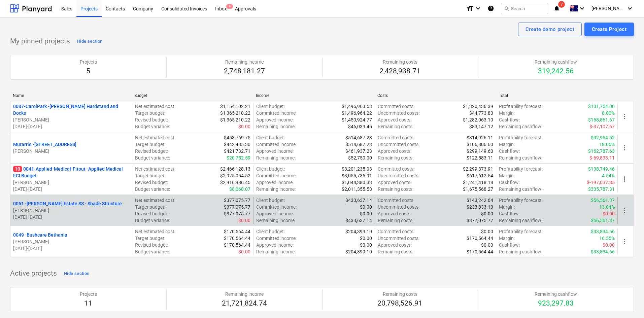 The height and width of the screenshot is (318, 644). I want to click on p: $44,773.83, so click(480, 113).